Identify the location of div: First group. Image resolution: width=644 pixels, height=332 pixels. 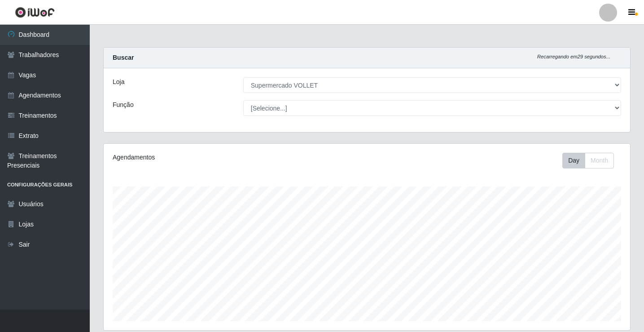
(588, 160).